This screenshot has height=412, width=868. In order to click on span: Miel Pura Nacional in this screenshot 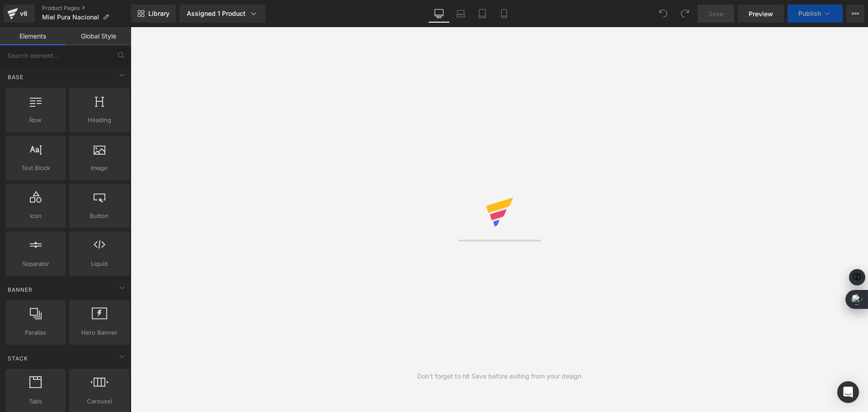, I will do `click(70, 17)`.